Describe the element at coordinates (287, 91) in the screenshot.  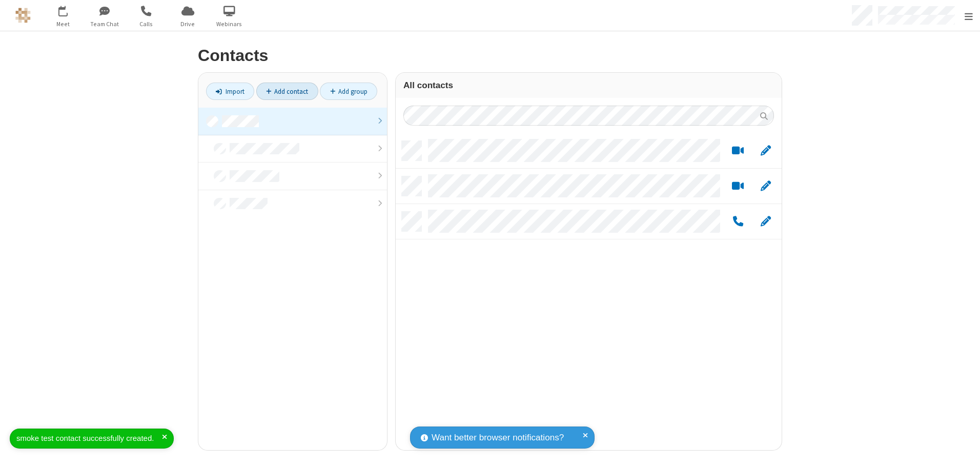
I see `a: Add contact` at that location.